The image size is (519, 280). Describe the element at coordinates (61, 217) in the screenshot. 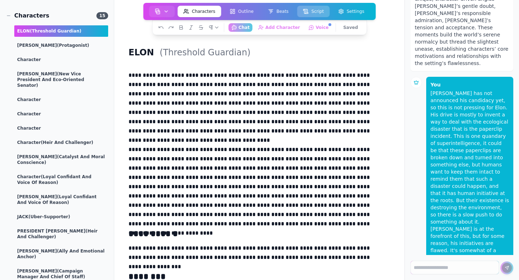

I see `div: JACK` at that location.